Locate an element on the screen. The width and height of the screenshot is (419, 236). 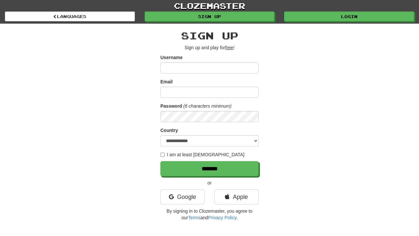
u: free is located at coordinates (229, 48).